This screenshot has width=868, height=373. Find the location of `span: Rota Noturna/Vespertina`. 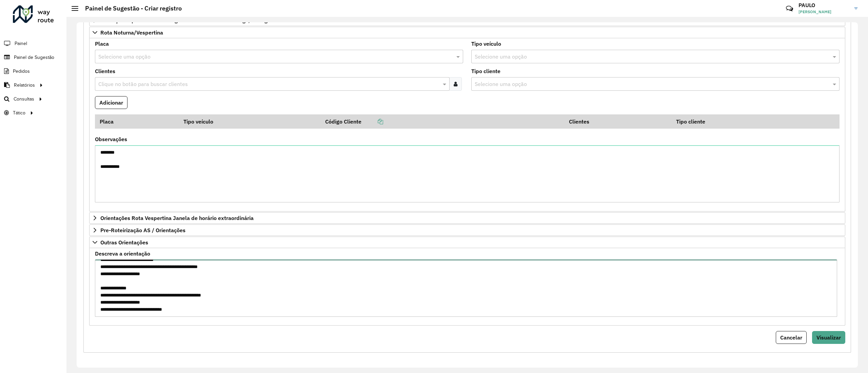

span: Rota Noturna/Vespertina is located at coordinates (132, 33).